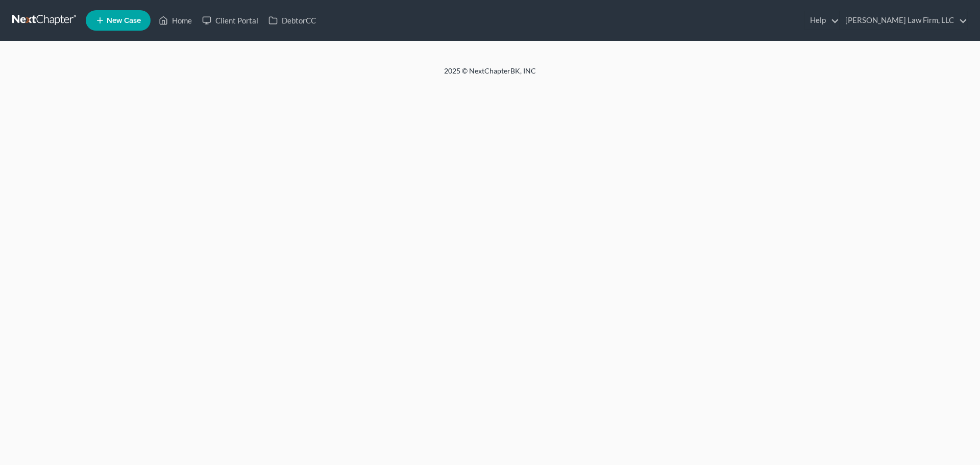 Image resolution: width=980 pixels, height=465 pixels. Describe the element at coordinates (292, 21) in the screenshot. I see `a: DebtorCC` at that location.